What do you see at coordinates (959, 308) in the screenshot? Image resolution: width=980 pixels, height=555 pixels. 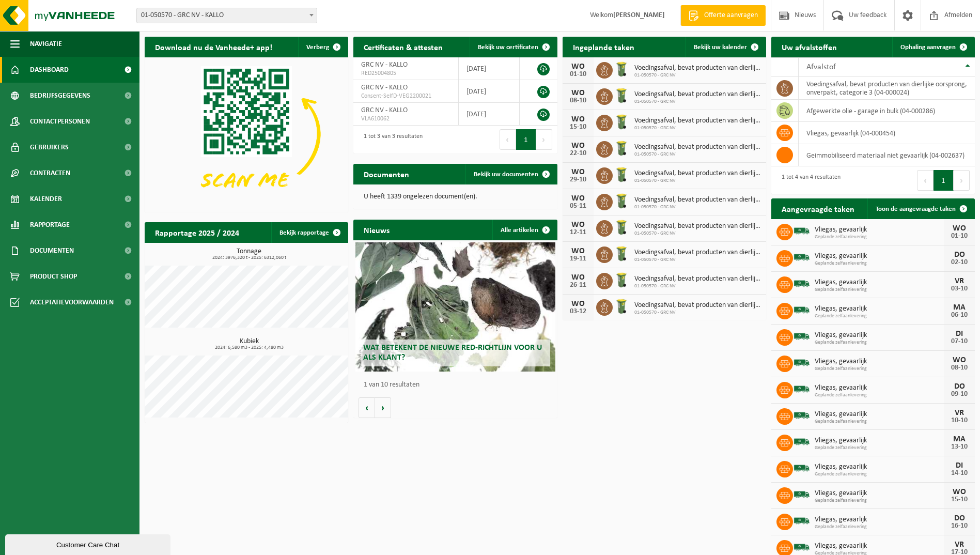 I see `div: MA` at bounding box center [959, 308].